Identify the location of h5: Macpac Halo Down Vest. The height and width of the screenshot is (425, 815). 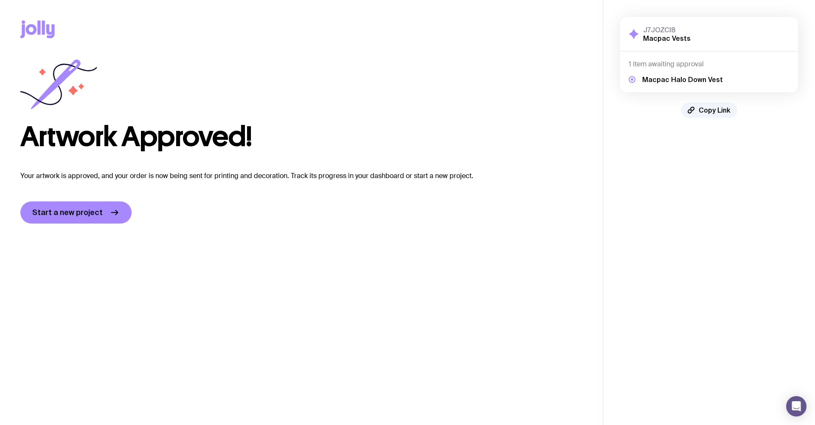
(683, 79).